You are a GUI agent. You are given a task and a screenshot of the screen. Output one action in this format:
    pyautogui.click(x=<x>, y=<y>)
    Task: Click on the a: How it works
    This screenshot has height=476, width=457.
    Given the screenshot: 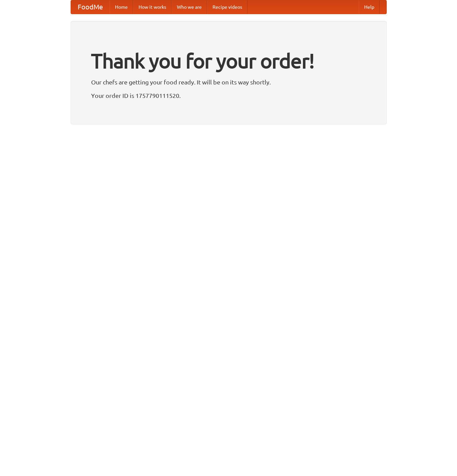 What is the action you would take?
    pyautogui.click(x=152, y=7)
    